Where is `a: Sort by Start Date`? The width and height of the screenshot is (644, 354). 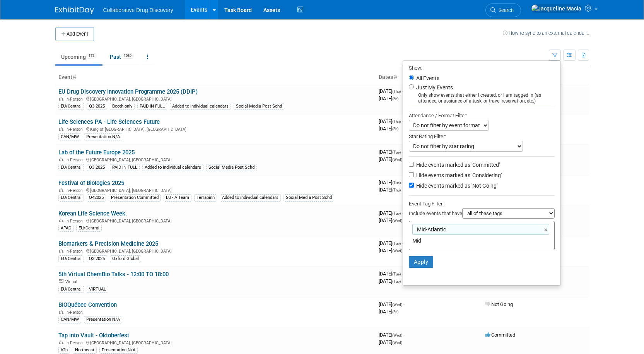 a: Sort by Start Date is located at coordinates (395, 77).